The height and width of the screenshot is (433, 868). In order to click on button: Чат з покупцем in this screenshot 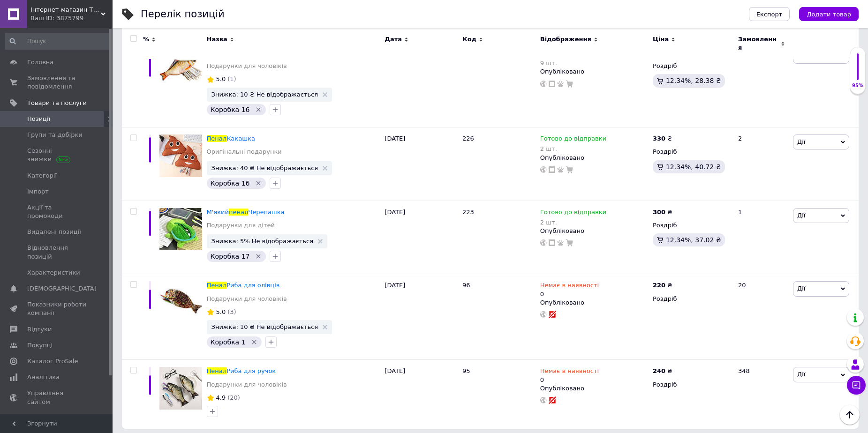, I will do `click(857, 386)`.